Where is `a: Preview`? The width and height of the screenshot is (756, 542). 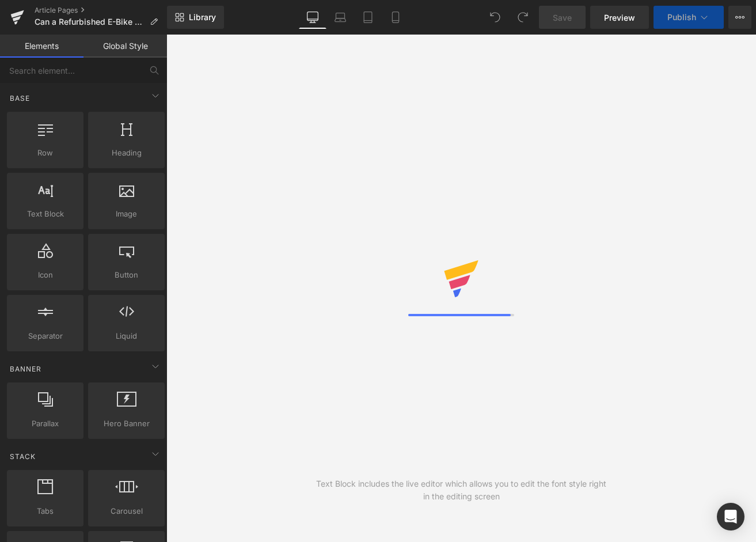
a: Preview is located at coordinates (619, 18).